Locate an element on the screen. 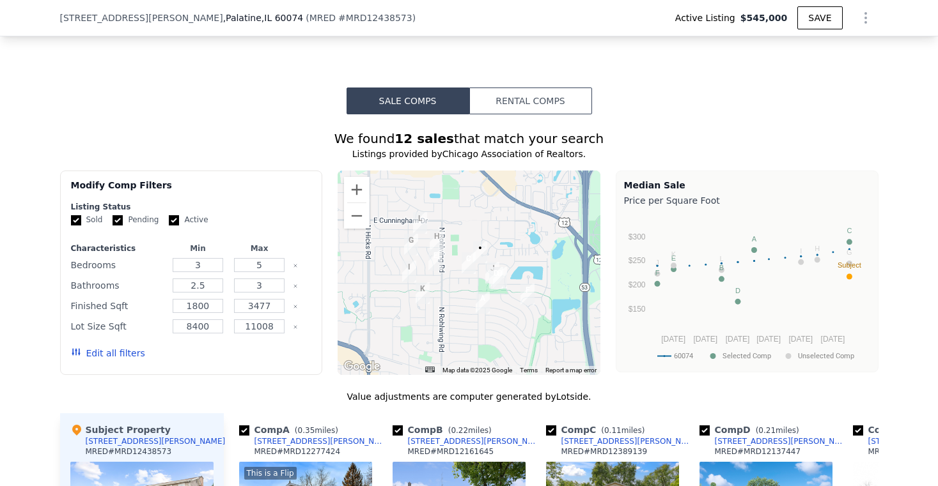  div: 662 N Robinson Dr is located at coordinates (483, 303).